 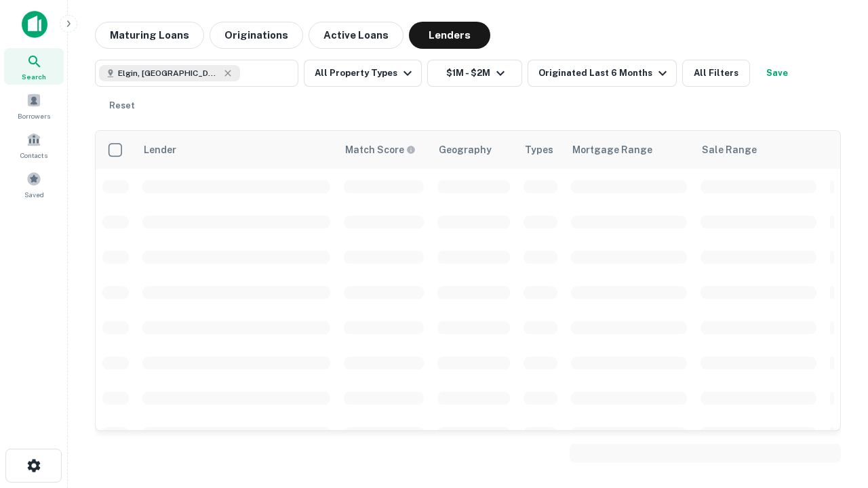 What do you see at coordinates (34, 145) in the screenshot?
I see `a: Contacts` at bounding box center [34, 145].